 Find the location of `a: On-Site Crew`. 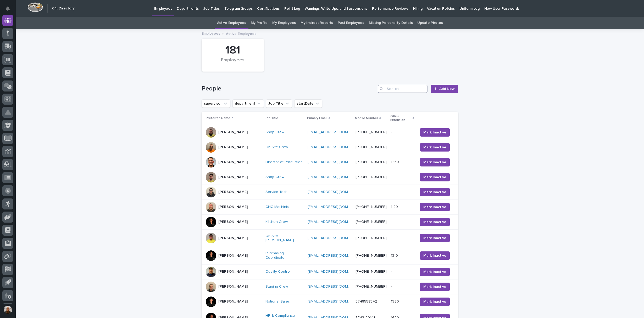

a: On-Site Crew is located at coordinates (277, 147).